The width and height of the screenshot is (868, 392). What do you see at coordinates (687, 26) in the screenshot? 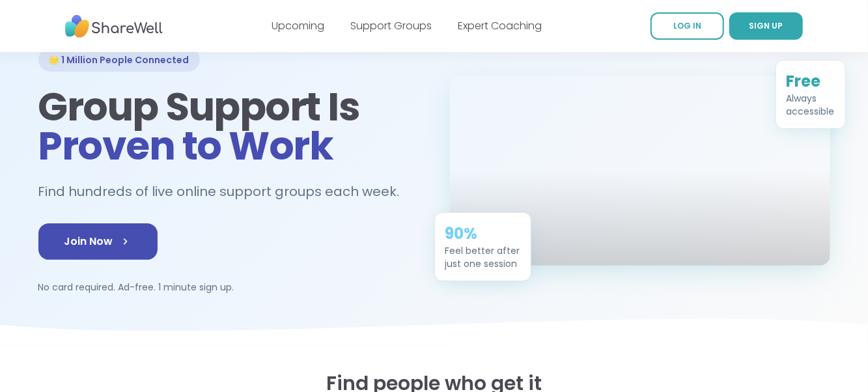
I see `a: LOG IN` at bounding box center [687, 26].